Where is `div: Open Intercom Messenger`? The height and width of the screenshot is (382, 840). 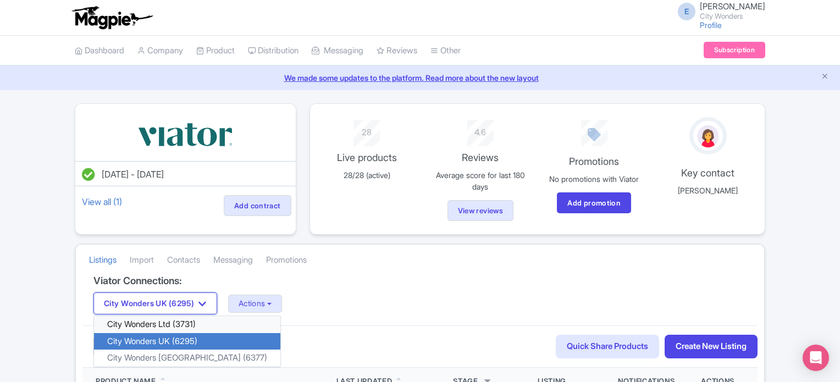
div: Open Intercom Messenger is located at coordinates (816, 358).